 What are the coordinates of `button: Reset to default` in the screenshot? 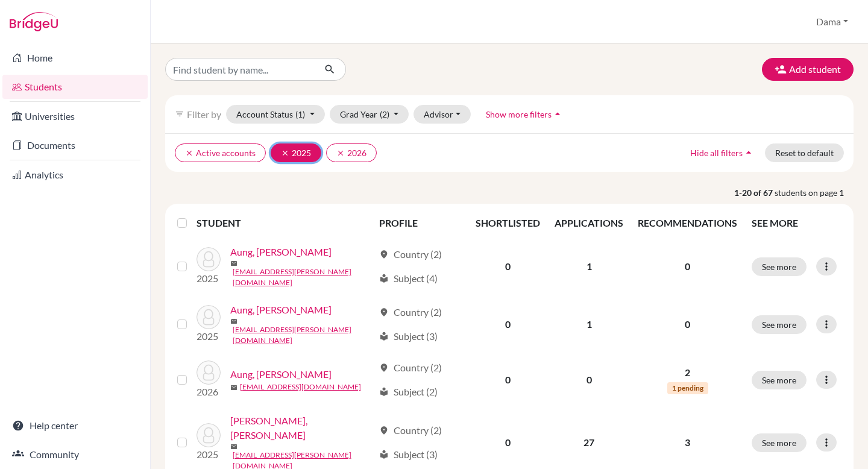 It's located at (804, 153).